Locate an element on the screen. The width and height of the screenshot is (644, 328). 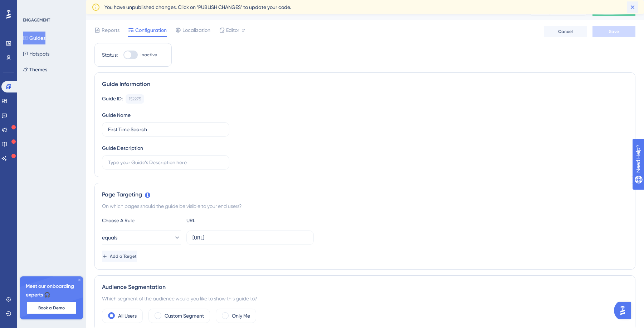
span: Localization is located at coordinates (196, 30).